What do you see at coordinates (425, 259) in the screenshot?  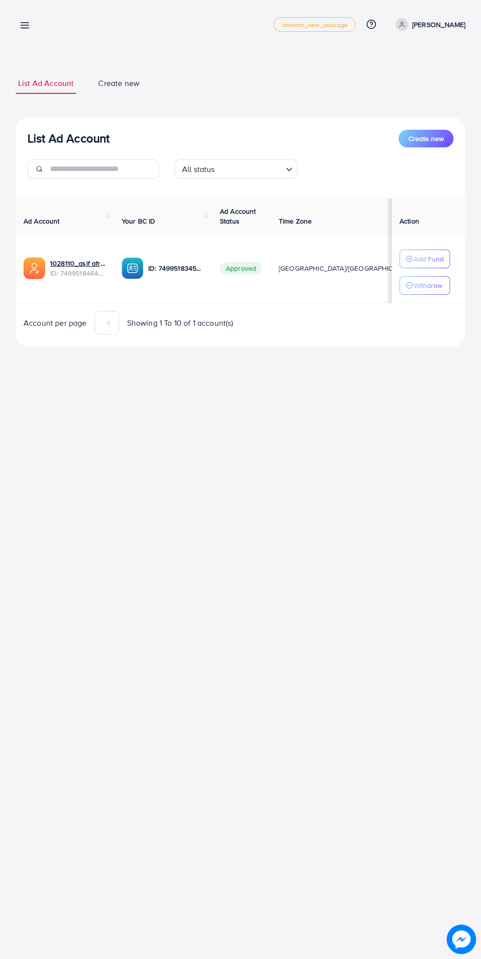 I see `button: Add Fund` at bounding box center [425, 259].